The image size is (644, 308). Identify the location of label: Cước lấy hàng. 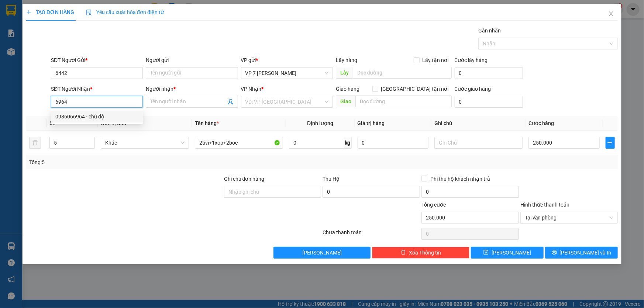
(471, 60).